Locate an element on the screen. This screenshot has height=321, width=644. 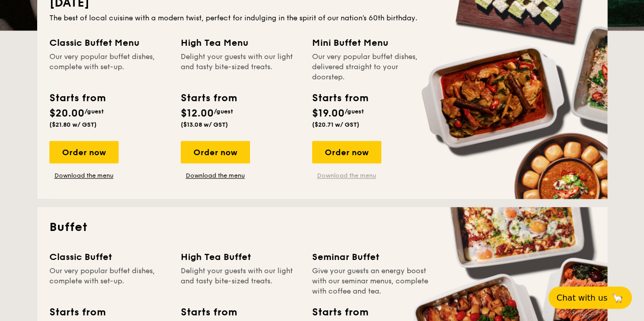
div: Classic Buffet Menu is located at coordinates (109, 43).